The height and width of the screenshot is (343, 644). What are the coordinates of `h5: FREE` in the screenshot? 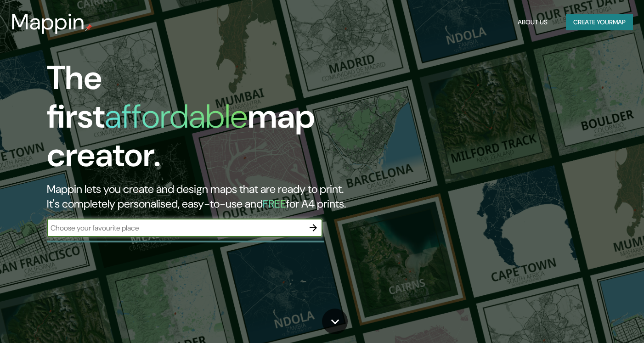 It's located at (274, 203).